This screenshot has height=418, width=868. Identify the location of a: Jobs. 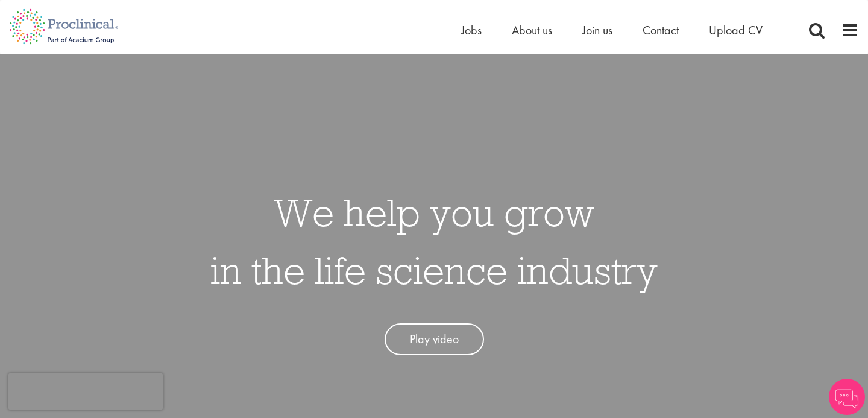
(471, 30).